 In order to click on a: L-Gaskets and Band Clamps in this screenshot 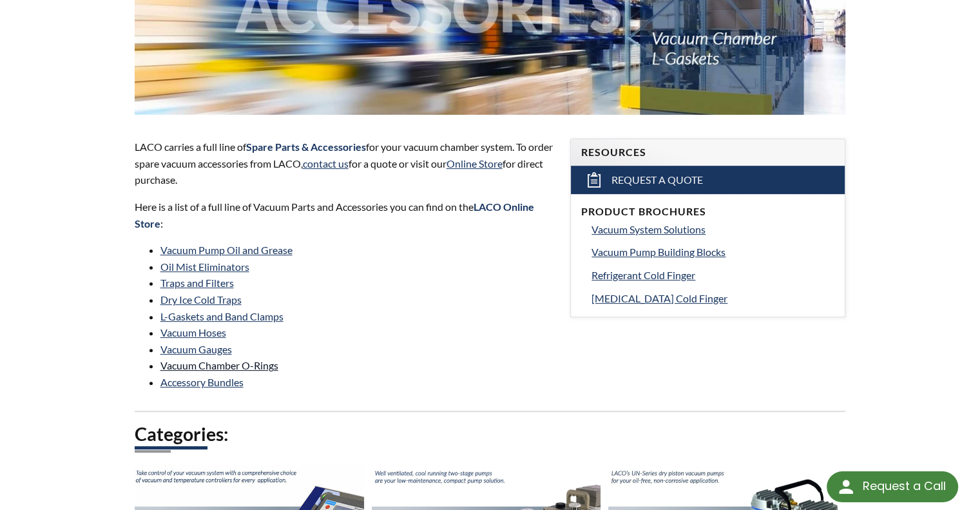, I will do `click(222, 316)`.